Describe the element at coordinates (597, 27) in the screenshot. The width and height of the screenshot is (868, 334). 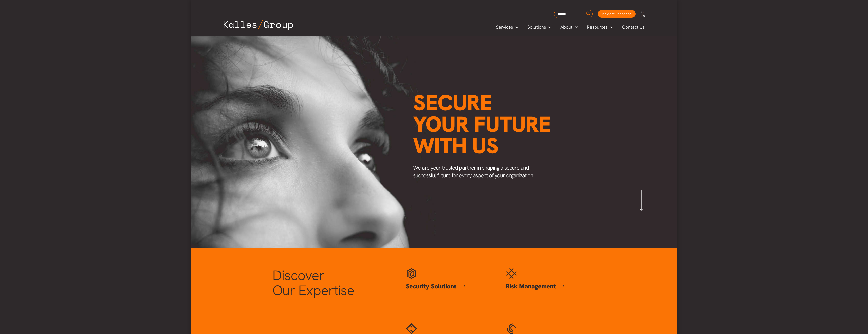
I see `span: Resources` at that location.